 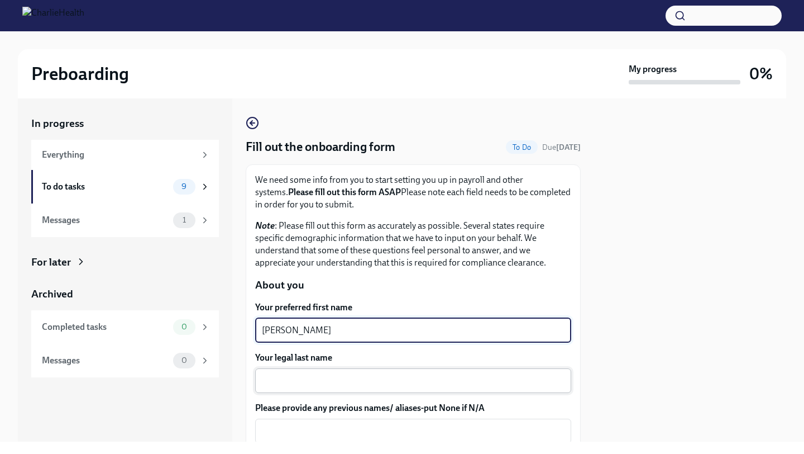 I want to click on strong: Note, so click(x=265, y=225).